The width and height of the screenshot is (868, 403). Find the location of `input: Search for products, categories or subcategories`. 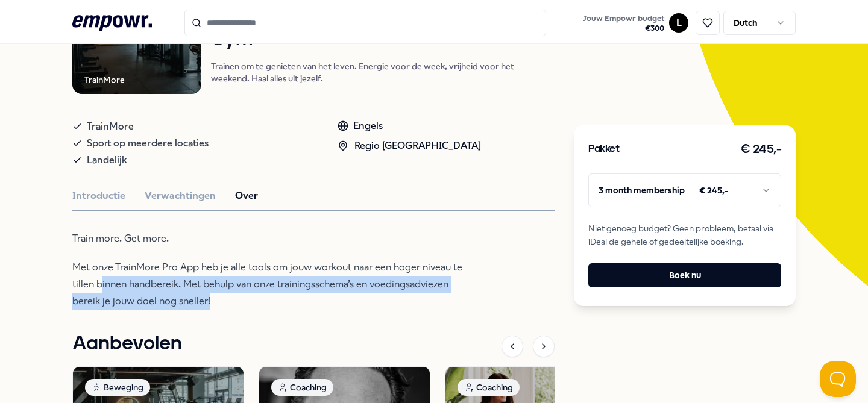

input: Search for products, categories or subcategories is located at coordinates (366, 22).